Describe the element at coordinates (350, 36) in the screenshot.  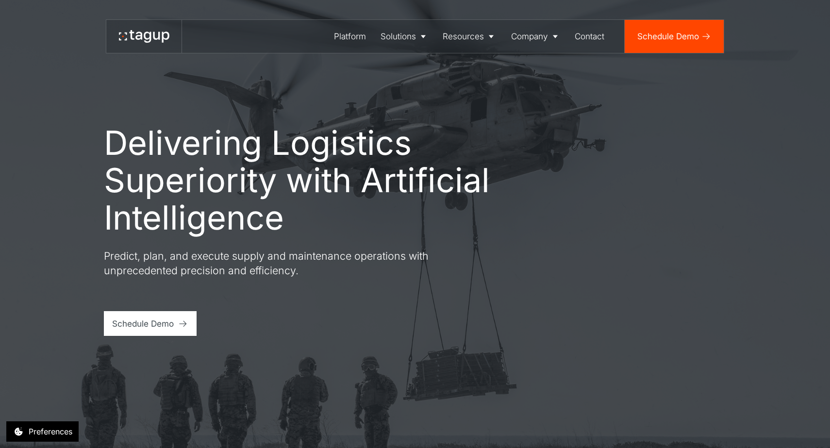
I see `a: Platform` at that location.